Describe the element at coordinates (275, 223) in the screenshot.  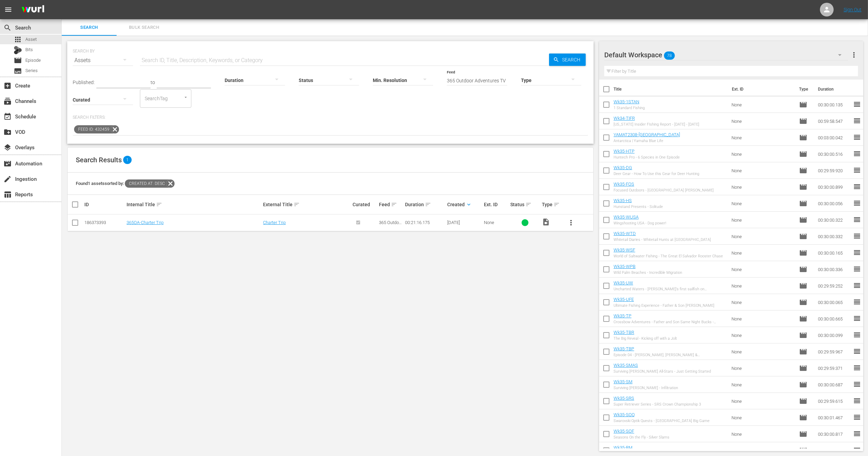
I see `a: Charter Trip` at that location.